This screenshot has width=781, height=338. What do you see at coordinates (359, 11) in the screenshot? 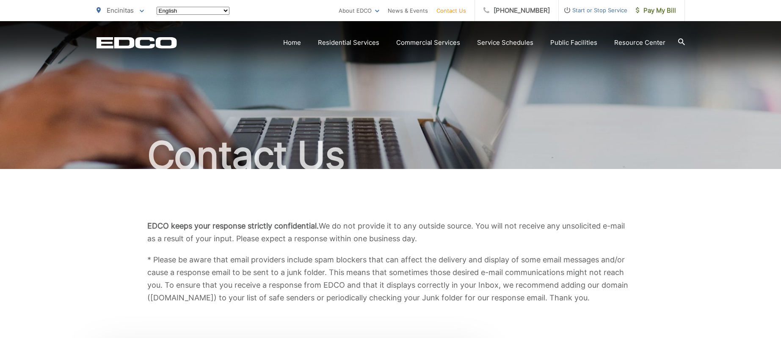
I see `a: About EDCO` at bounding box center [359, 11].